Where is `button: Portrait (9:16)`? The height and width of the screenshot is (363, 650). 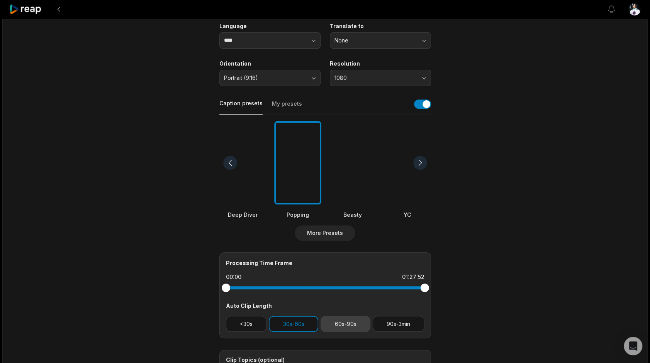 button: Portrait (9:16) is located at coordinates (270, 78).